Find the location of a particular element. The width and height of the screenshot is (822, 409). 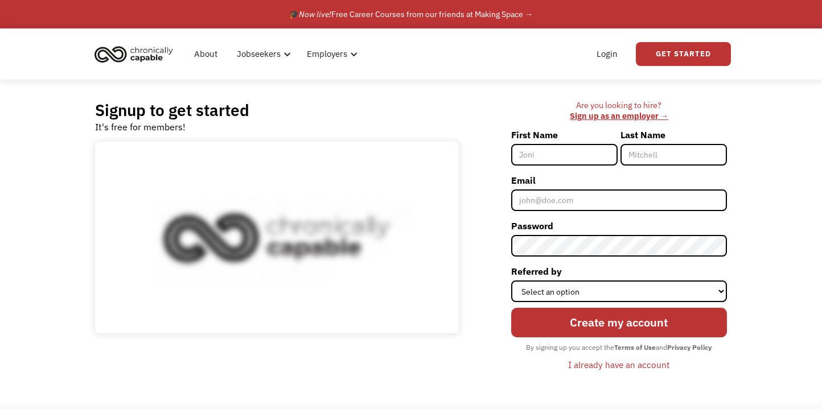

h2: Signup to get started is located at coordinates (172, 110).